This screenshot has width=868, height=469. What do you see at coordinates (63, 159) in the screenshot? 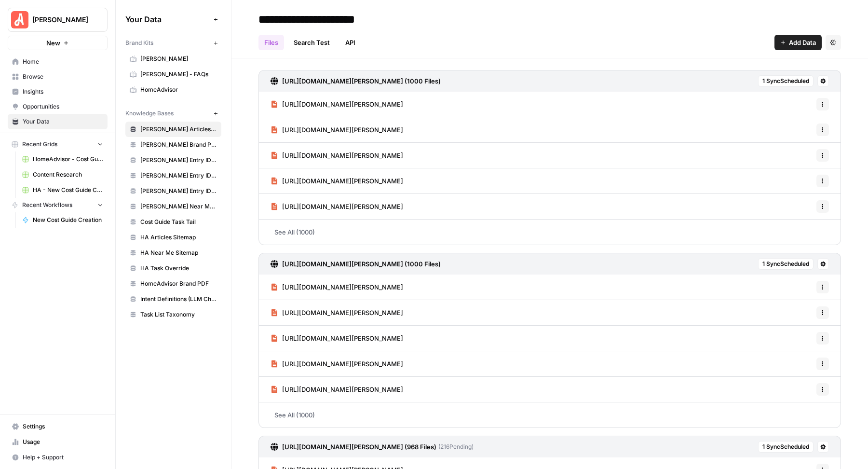
I see `a: HomeAdvisor - Cost Guide Updates` at bounding box center [63, 159].